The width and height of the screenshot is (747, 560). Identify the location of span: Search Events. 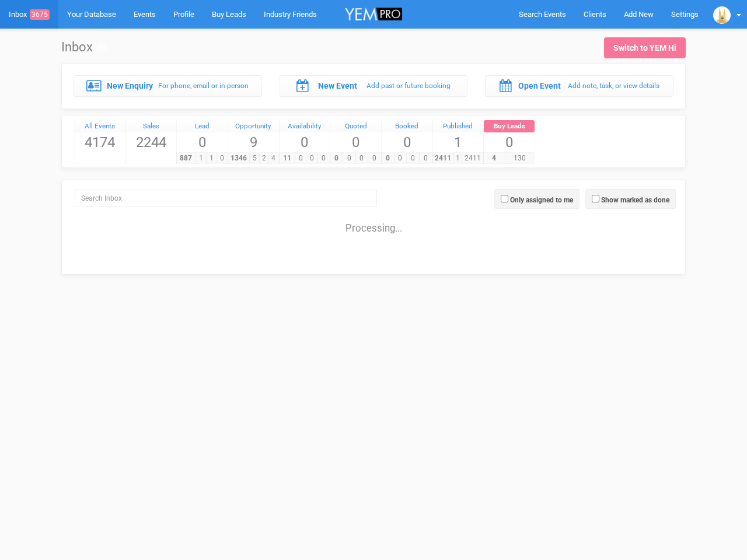
(542, 14).